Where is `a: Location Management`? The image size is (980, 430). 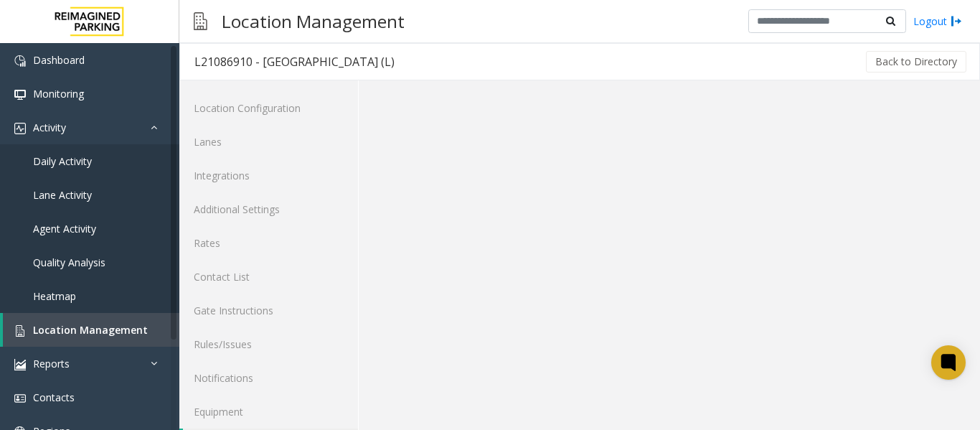
a: Location Management is located at coordinates (91, 330).